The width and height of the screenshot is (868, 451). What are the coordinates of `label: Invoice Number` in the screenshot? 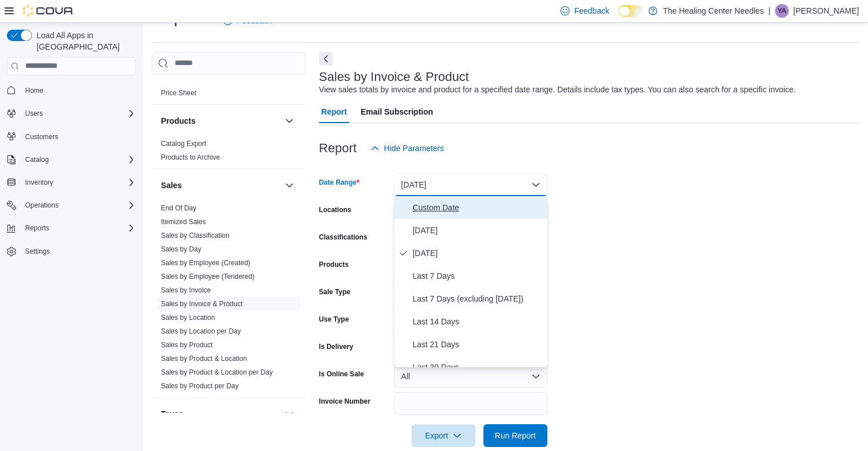 It's located at (345, 402).